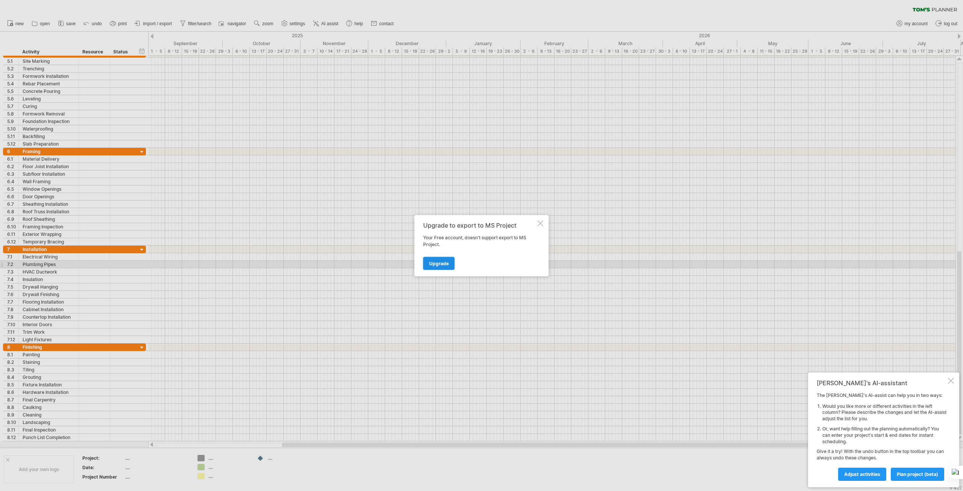  Describe the element at coordinates (480, 241) in the screenshot. I see `div: Your Free account, doesn't support export to MS Project.` at that location.